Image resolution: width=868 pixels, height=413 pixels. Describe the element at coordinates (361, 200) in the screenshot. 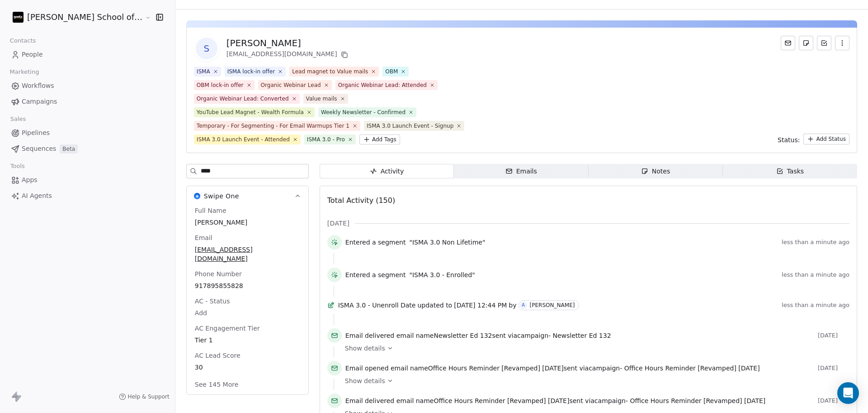

I see `span: Total Activity (150)` at that location.